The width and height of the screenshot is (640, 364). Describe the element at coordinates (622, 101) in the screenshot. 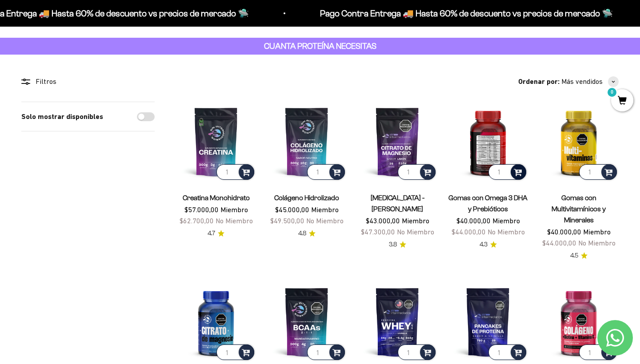

I see `a: 0` at that location.